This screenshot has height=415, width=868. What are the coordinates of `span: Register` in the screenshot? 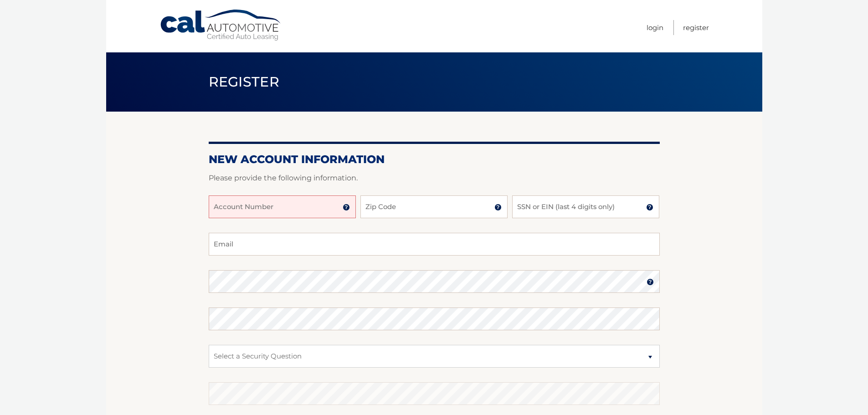 It's located at (244, 82).